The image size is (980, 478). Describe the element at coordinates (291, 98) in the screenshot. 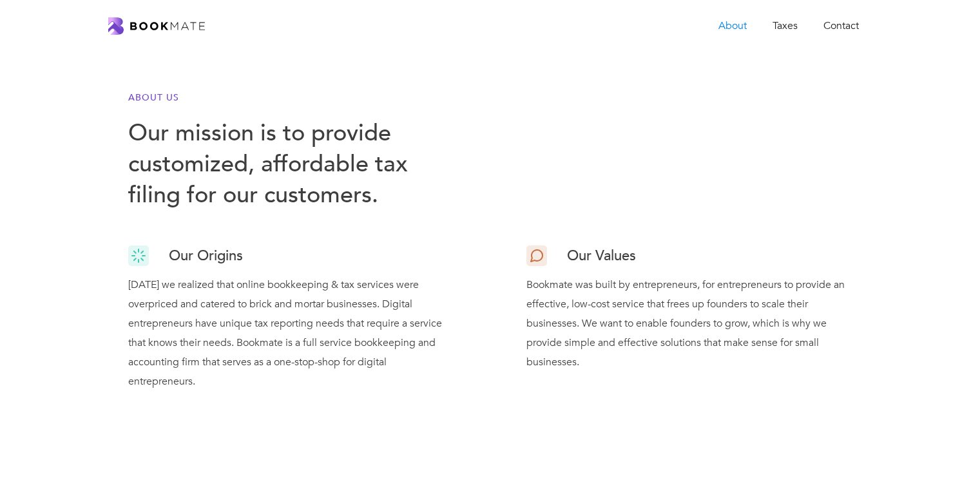

I see `h6: About Us` at that location.